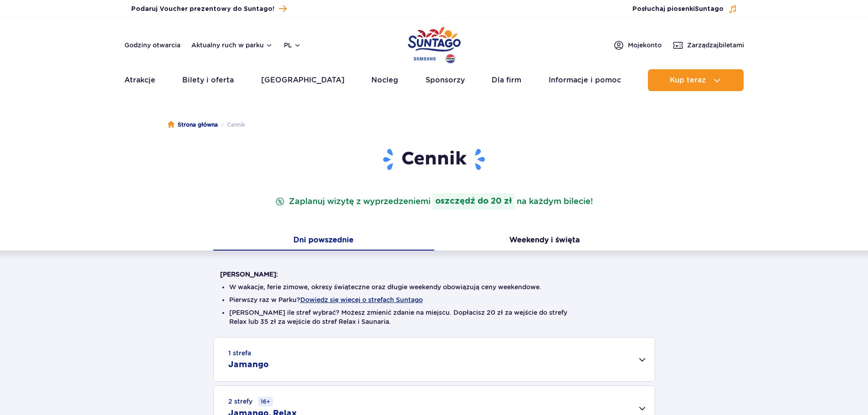 The image size is (868, 415). I want to click on span: Suntago, so click(709, 9).